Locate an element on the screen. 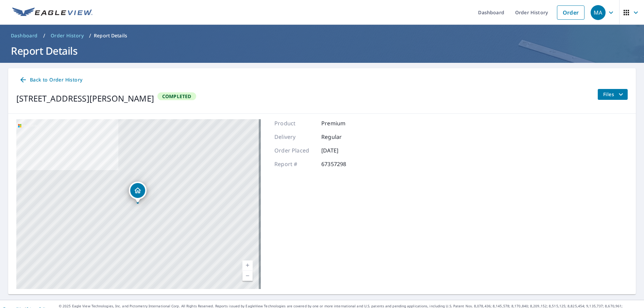 This screenshot has width=644, height=308. p: Regular is located at coordinates (342, 137).